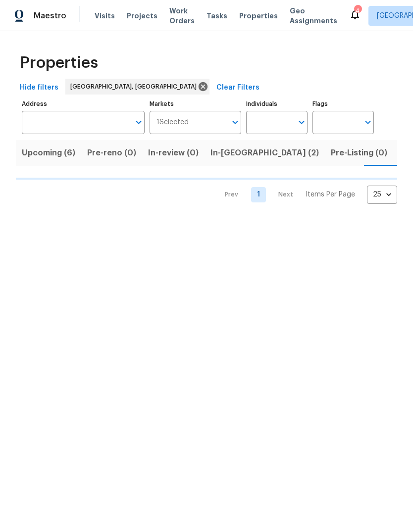  I want to click on span: Pre-reno (0), so click(111, 153).